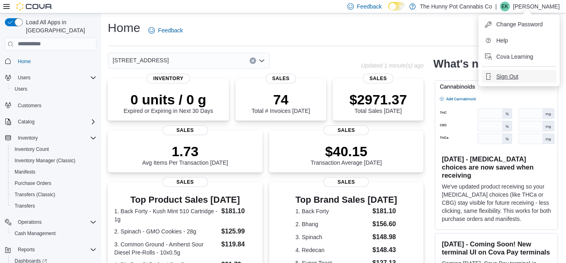  I want to click on a: Customers, so click(30, 106).